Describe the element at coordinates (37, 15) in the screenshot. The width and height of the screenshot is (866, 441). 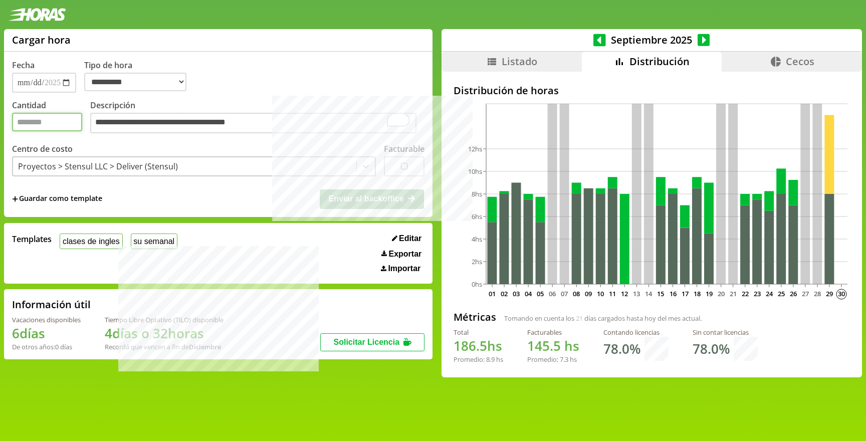
I see `img: logotipo` at that location.